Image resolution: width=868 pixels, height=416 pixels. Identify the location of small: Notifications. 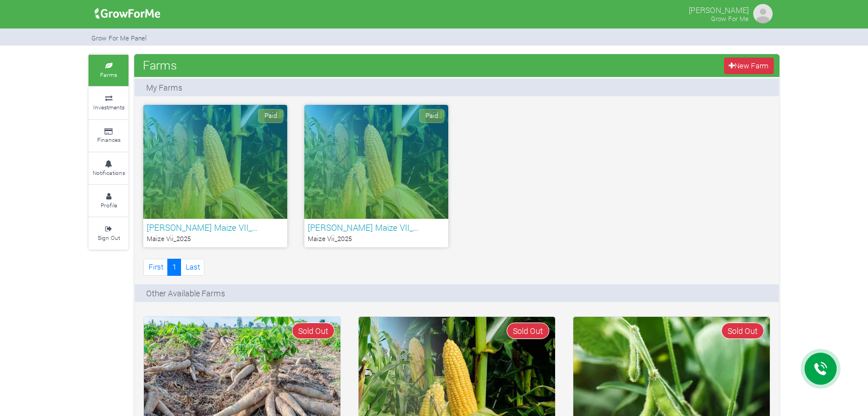
(108, 173).